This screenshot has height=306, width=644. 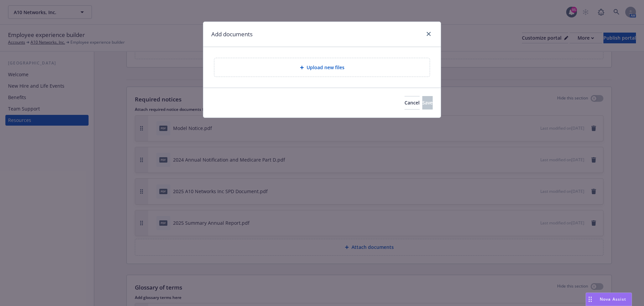 I want to click on span: Save, so click(x=428, y=102).